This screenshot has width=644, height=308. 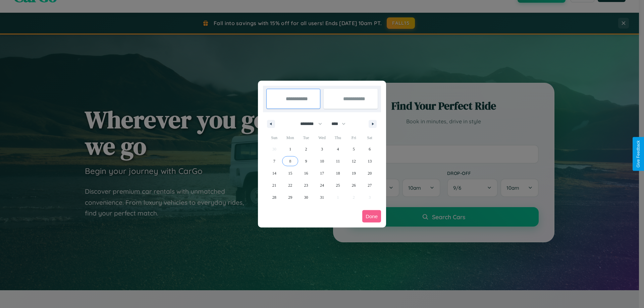 What do you see at coordinates (354, 161) in the screenshot?
I see `button: 12` at bounding box center [354, 161].